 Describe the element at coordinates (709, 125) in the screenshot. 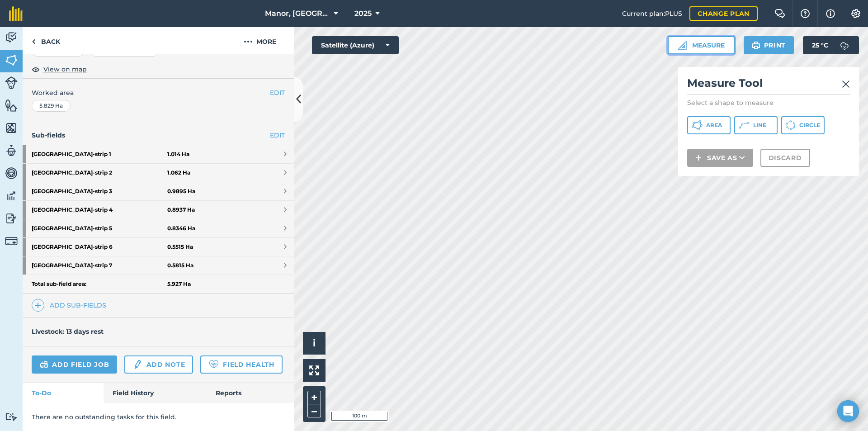

I see `button: Area` at that location.